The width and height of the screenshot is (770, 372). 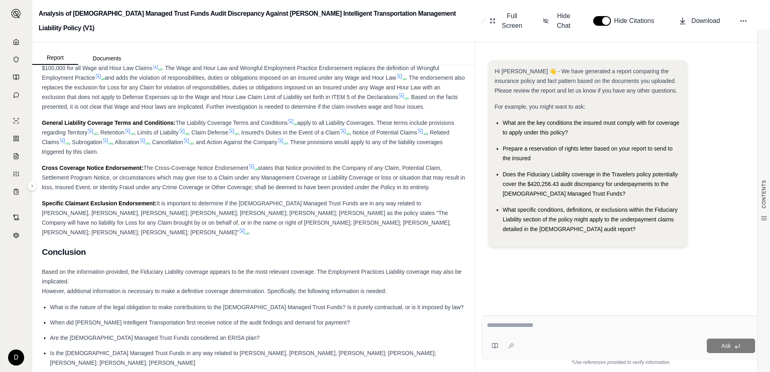 I want to click on a: Policy Comparisons, so click(x=16, y=138).